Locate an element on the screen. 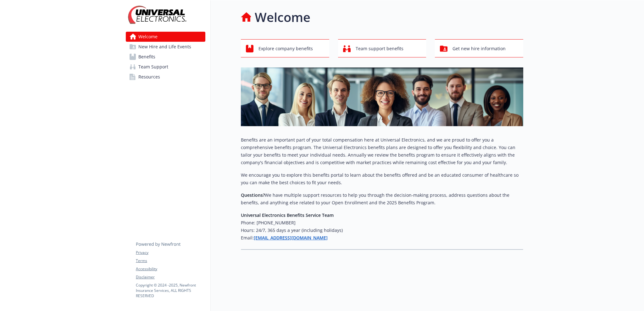 The width and height of the screenshot is (644, 311). button: Explore company benefits is located at coordinates (285, 49).